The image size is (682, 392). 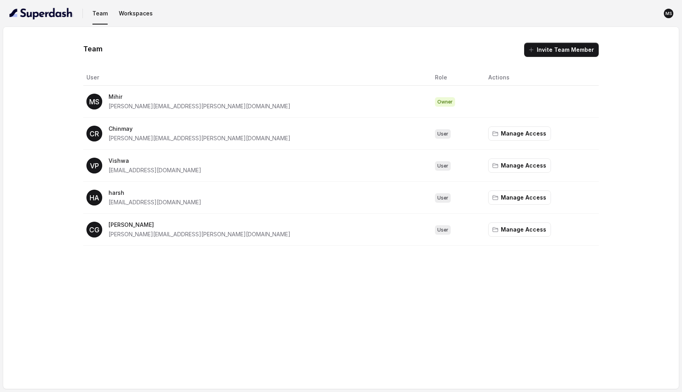 I want to click on th: User, so click(x=256, y=77).